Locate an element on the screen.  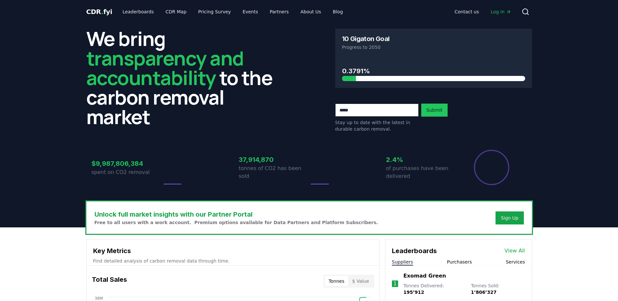
button: $ Value is located at coordinates (361, 281).